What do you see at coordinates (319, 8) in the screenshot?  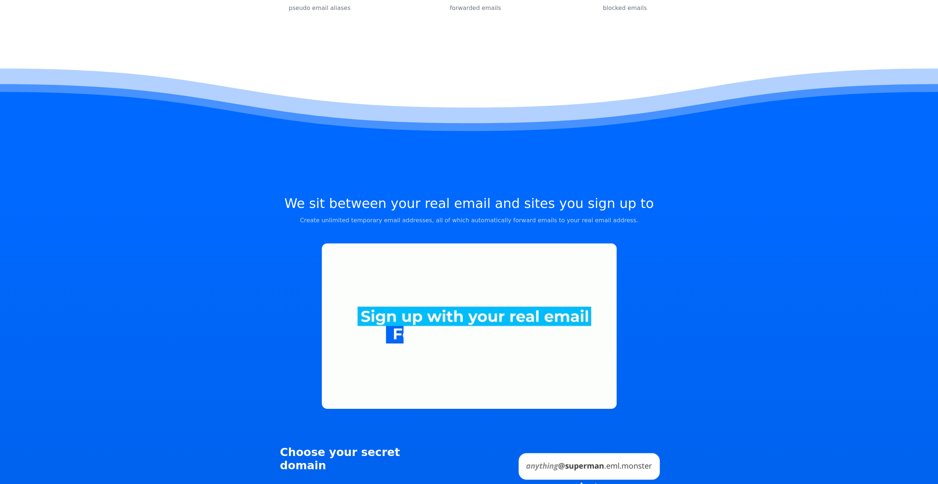 I see `div: pseudo email aliases` at bounding box center [319, 8].